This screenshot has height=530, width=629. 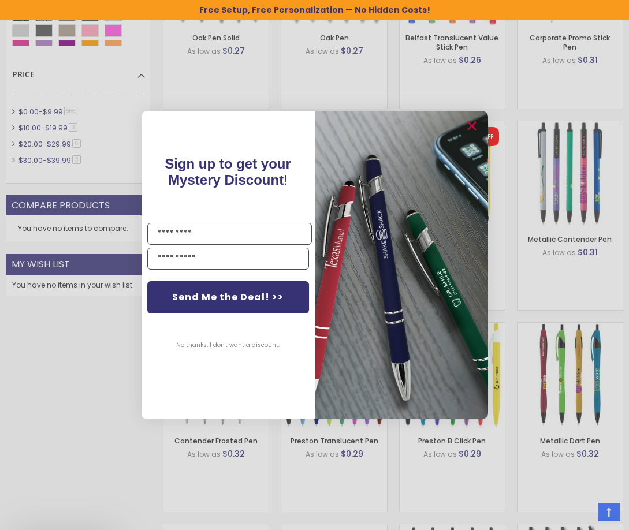 What do you see at coordinates (227, 345) in the screenshot?
I see `button: No thanks, I don't want a discount.` at bounding box center [227, 345].